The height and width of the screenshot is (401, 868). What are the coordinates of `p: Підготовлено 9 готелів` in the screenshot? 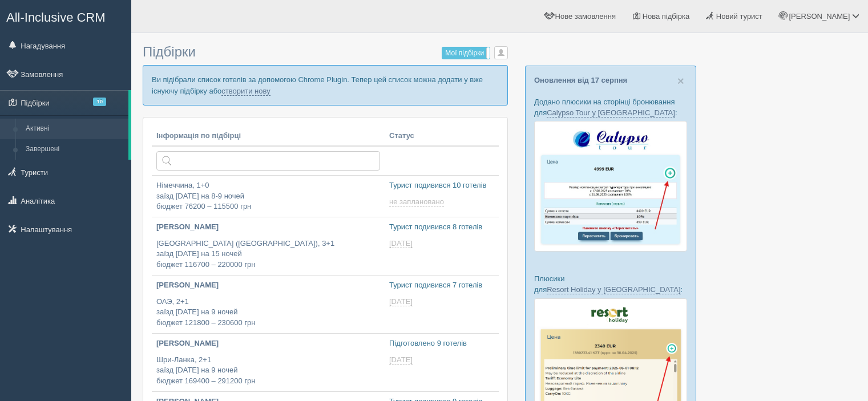 It's located at (441, 344).